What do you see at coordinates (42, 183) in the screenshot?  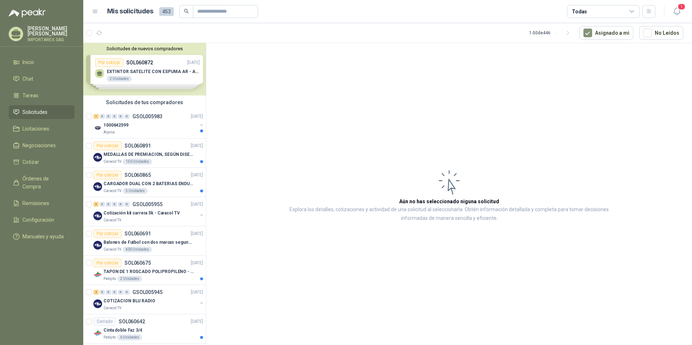 I see `a: Órdenes de Compra` at bounding box center [42, 183].